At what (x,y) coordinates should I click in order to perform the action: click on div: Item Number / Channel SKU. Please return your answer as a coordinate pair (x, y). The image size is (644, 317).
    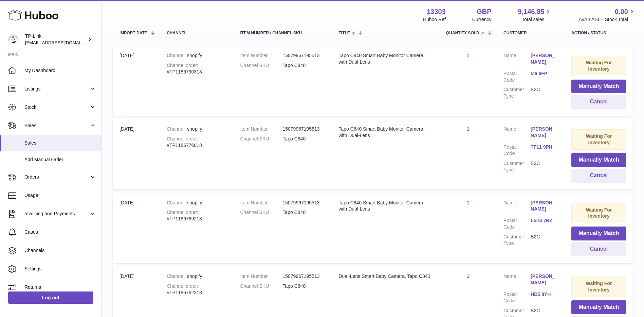
    Looking at the image, I should click on (282, 33).